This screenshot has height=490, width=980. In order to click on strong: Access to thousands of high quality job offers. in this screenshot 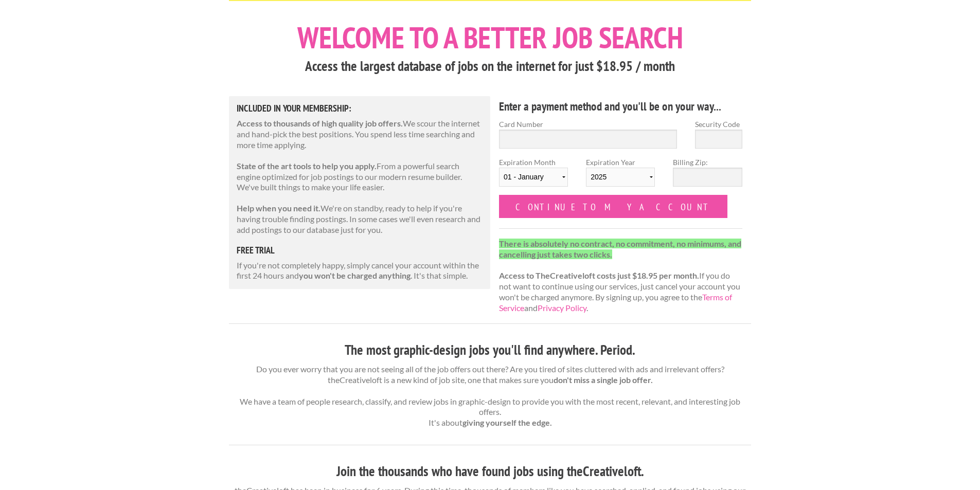, I will do `click(320, 123)`.